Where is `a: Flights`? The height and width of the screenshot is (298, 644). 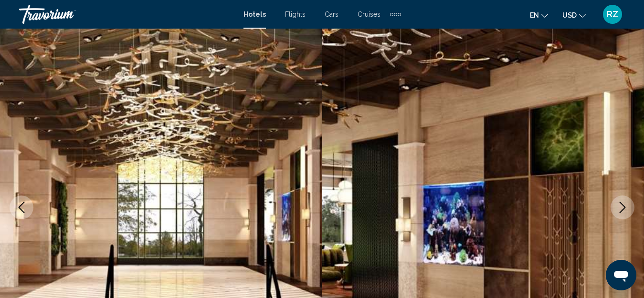
a: Flights is located at coordinates (295, 14).